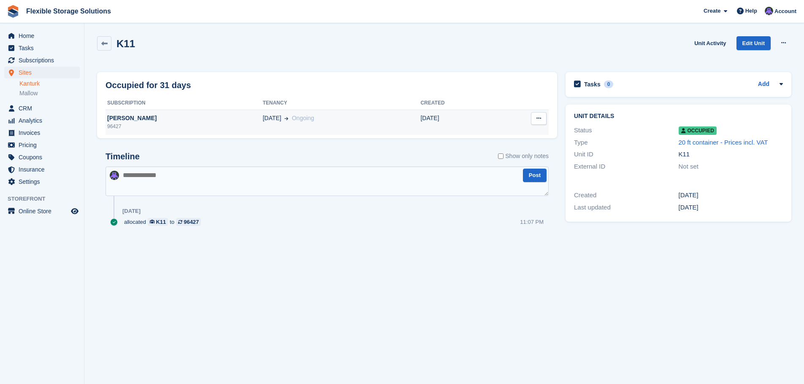 The width and height of the screenshot is (804, 384). I want to click on th: Subscription, so click(184, 103).